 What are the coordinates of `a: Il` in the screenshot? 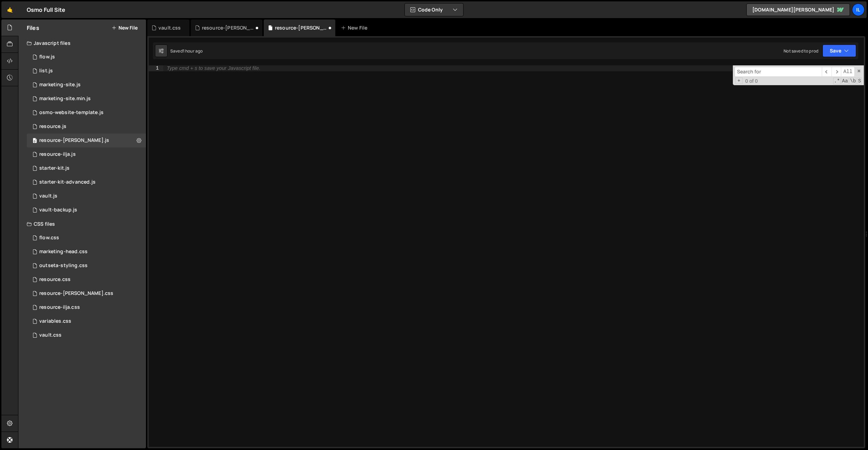 It's located at (859, 10).